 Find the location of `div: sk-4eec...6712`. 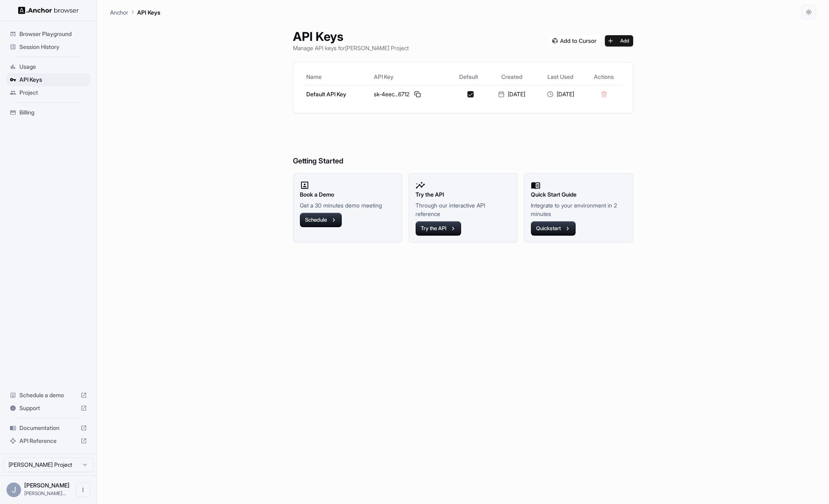

div: sk-4eec...6712 is located at coordinates (411, 94).